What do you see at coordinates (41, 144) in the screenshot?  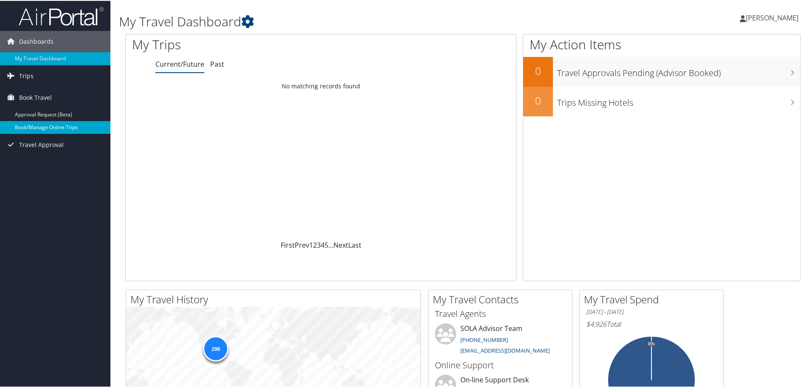 I see `span: Travel Approval` at bounding box center [41, 144].